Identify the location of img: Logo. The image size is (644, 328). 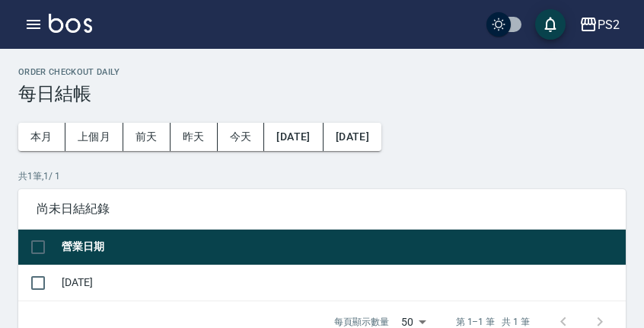
(70, 23).